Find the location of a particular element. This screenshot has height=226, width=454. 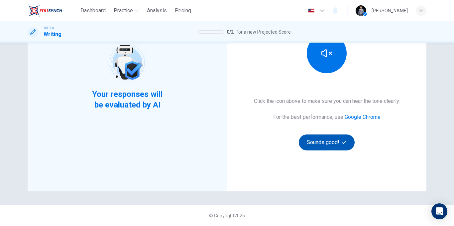

a: Dashboard is located at coordinates (93, 11).